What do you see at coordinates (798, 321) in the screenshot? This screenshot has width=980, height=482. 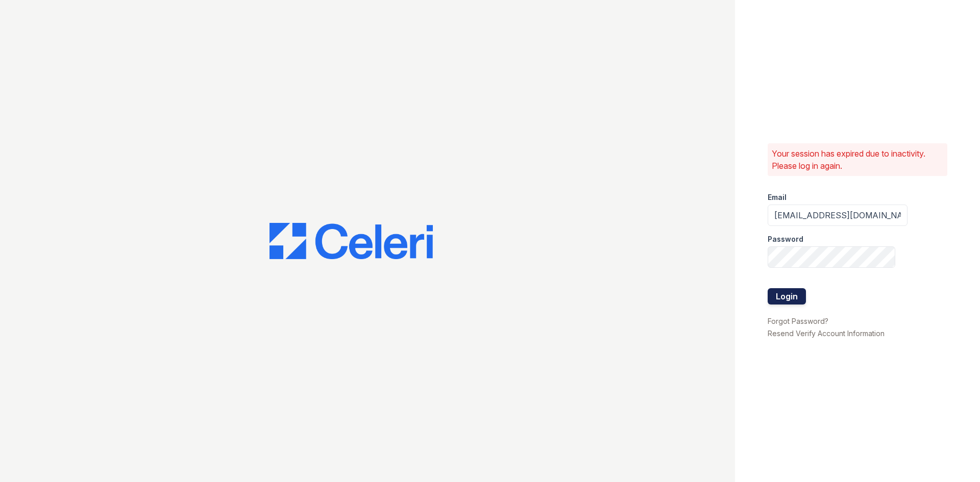 I see `a: Forgot Password?` at bounding box center [798, 321].